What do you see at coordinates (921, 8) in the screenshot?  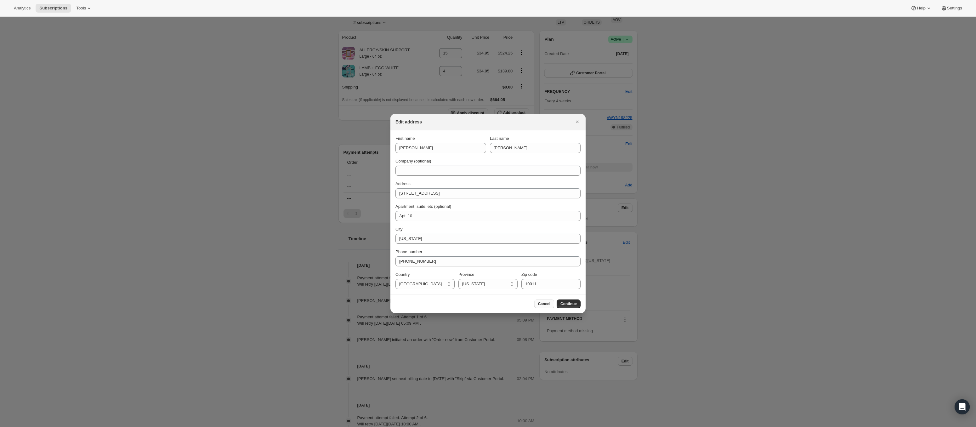 I see `span: Help` at bounding box center [921, 8].